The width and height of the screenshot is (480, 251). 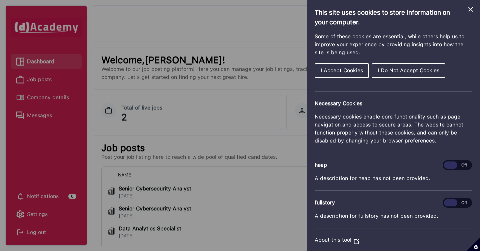 I want to click on button: Set cookie preferences, so click(x=473, y=244).